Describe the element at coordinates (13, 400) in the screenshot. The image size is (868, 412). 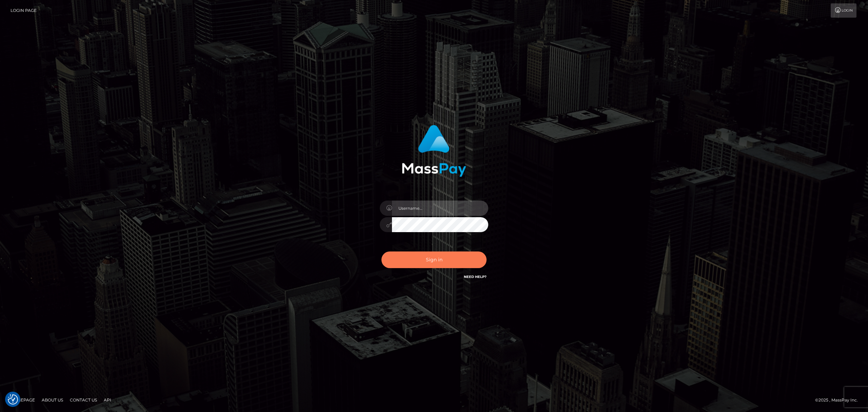
I see `img: Revisit consent button` at that location.